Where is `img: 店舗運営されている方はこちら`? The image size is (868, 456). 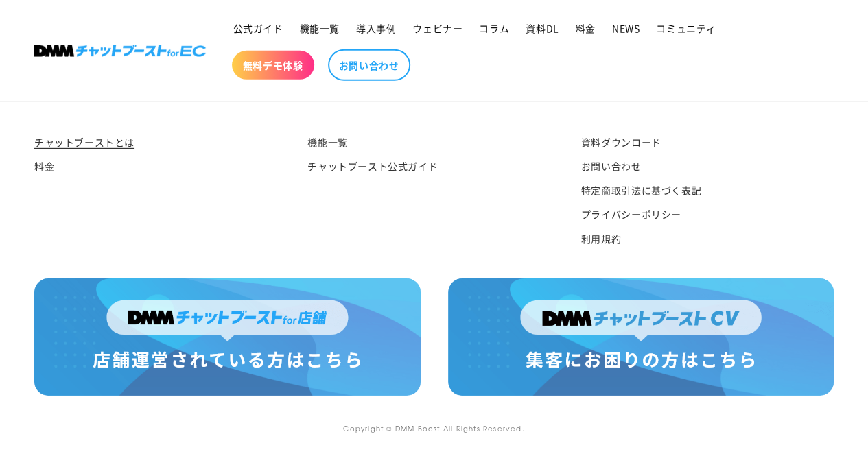 img: 店舗運営されている方はこちら is located at coordinates (227, 337).